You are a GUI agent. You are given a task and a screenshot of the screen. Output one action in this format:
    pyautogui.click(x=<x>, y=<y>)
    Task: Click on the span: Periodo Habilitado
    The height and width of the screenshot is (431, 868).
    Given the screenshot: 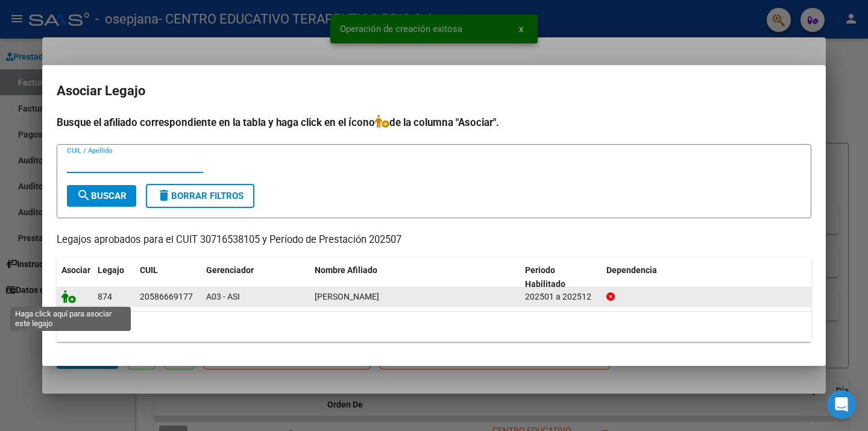 What is the action you would take?
    pyautogui.click(x=545, y=277)
    